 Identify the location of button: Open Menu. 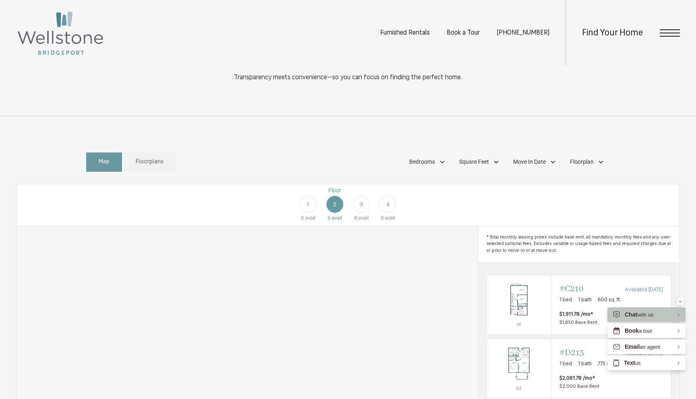
(669, 33).